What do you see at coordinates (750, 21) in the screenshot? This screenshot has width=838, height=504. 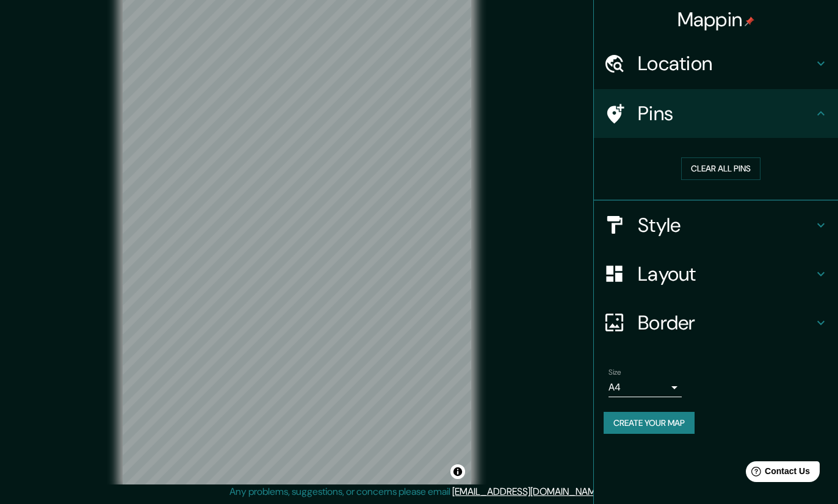 I see `img: pin-icon.png` at bounding box center [750, 21].